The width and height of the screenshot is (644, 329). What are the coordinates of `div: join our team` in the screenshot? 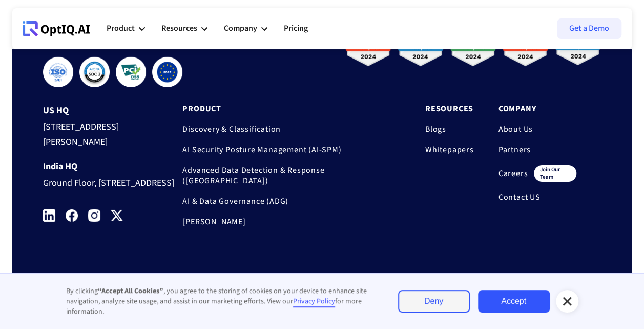 It's located at (555, 173).